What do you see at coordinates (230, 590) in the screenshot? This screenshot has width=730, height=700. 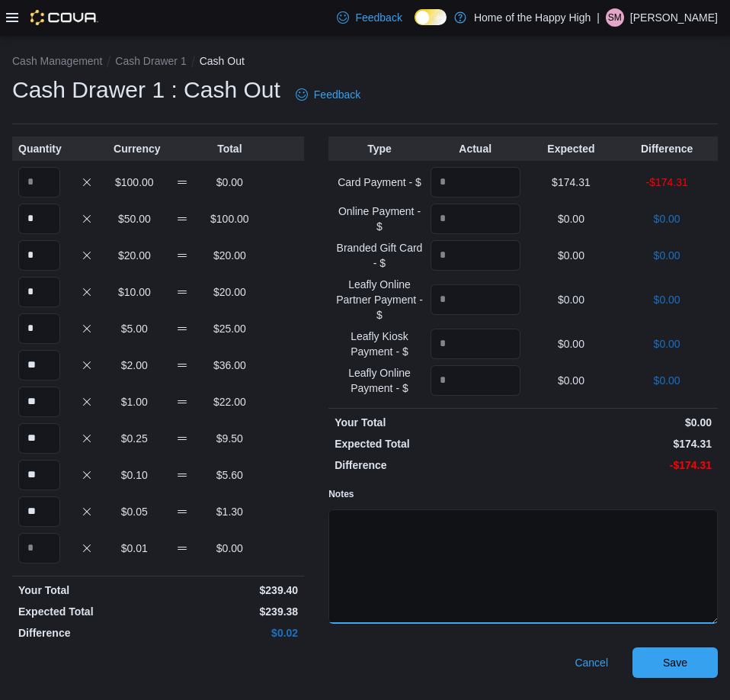 I see `p: $239.40` at bounding box center [230, 590].